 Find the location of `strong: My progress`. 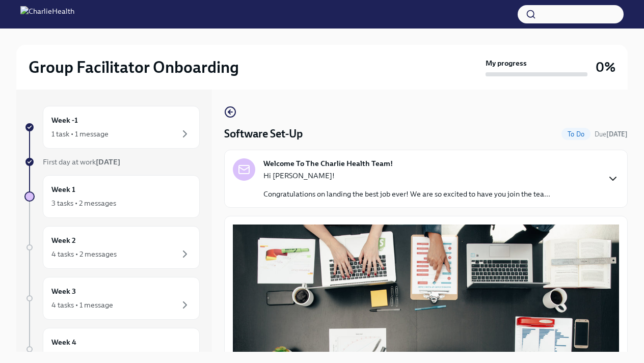

strong: My progress is located at coordinates (506, 63).